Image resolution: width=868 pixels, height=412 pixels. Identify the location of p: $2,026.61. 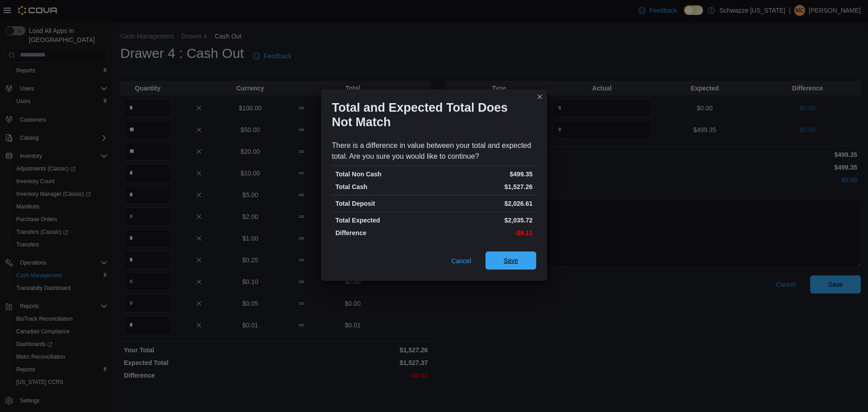
(484, 204).